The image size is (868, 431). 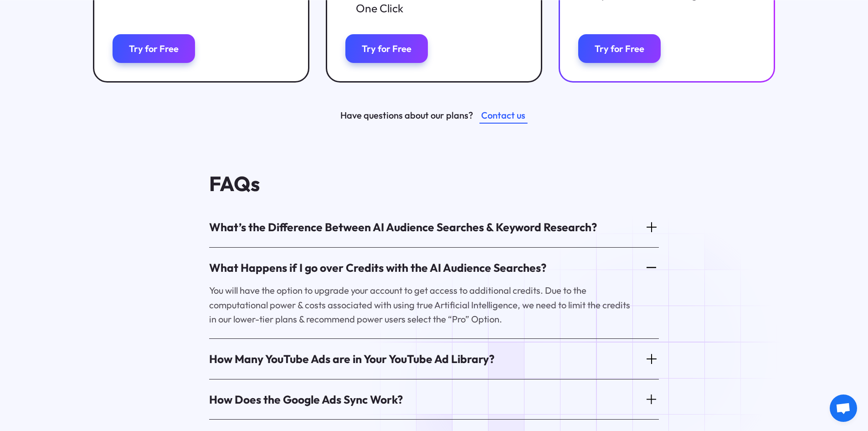 What do you see at coordinates (843, 408) in the screenshot?
I see `a: Open chat` at bounding box center [843, 408].